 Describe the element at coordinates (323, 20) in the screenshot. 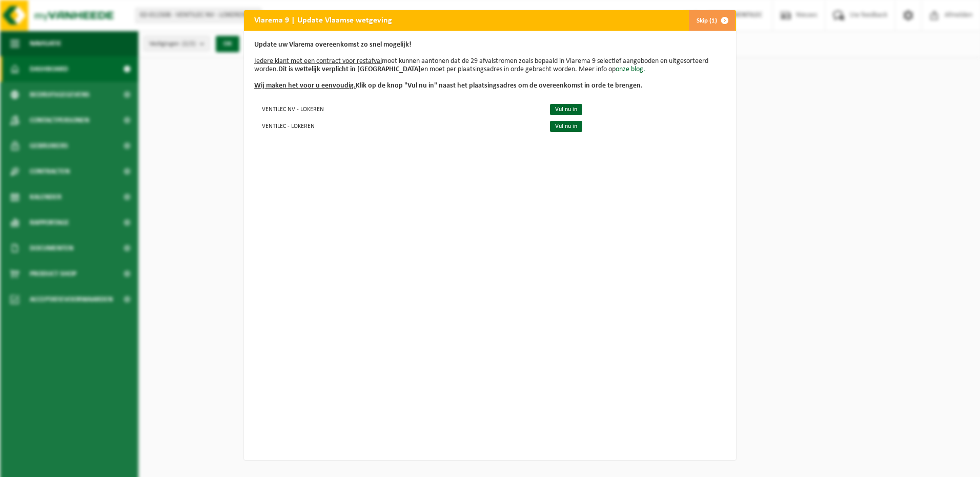

I see `h2: Vlarema 9 | Update Vlaamse wetgeving` at that location.